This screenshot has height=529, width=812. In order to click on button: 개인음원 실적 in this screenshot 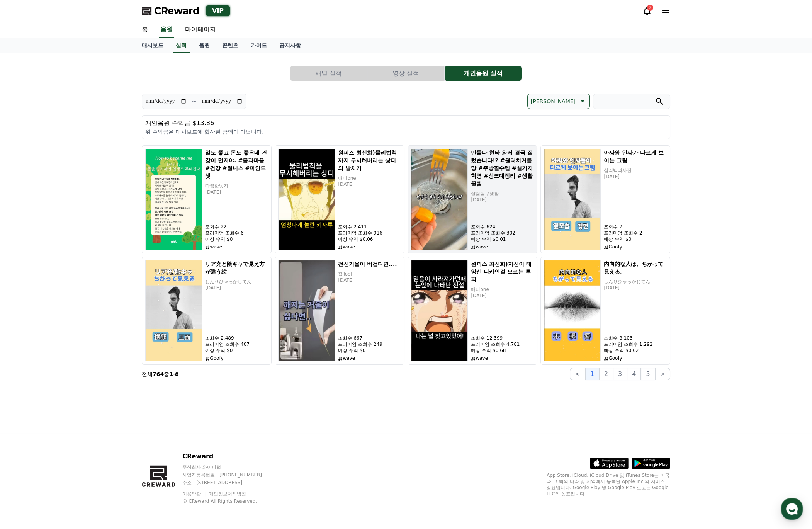, I will do `click(483, 74)`.